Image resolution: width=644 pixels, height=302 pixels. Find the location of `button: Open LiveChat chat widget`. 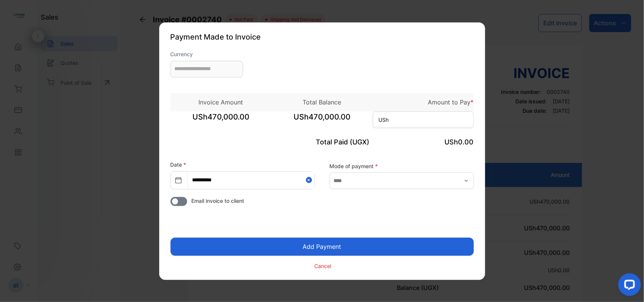

button: Open LiveChat chat widget is located at coordinates (17, 14).